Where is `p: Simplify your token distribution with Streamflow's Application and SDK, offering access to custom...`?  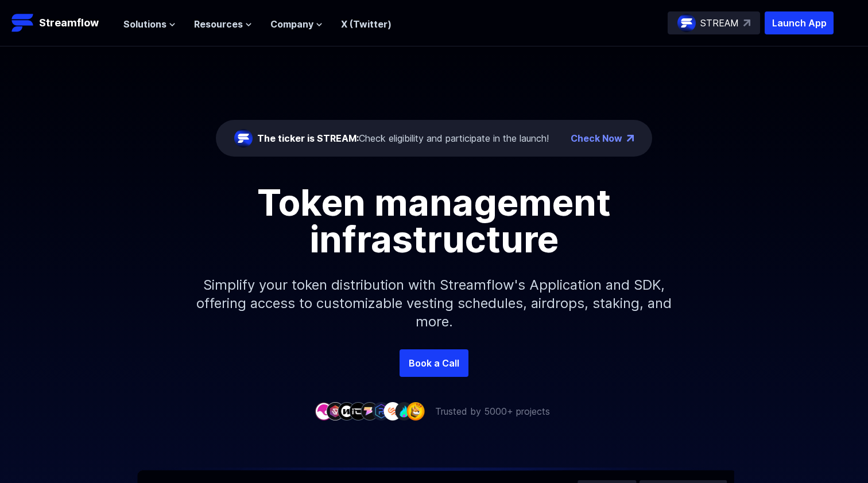
p: Simplify your token distribution with Streamflow's Application and SDK, offering access to custom... is located at coordinates (434, 304).